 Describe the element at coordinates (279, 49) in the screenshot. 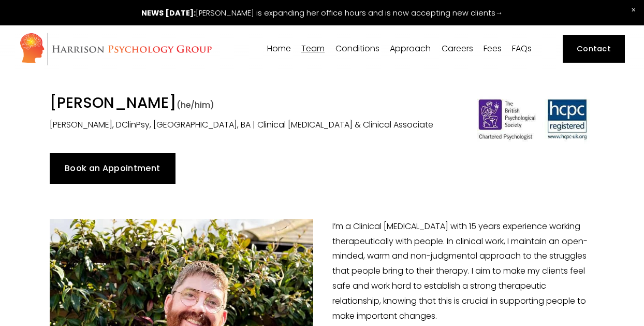

I see `a: Home` at that location.